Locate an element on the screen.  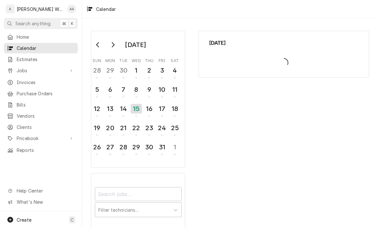
div: 27 is located at coordinates (110, 147).